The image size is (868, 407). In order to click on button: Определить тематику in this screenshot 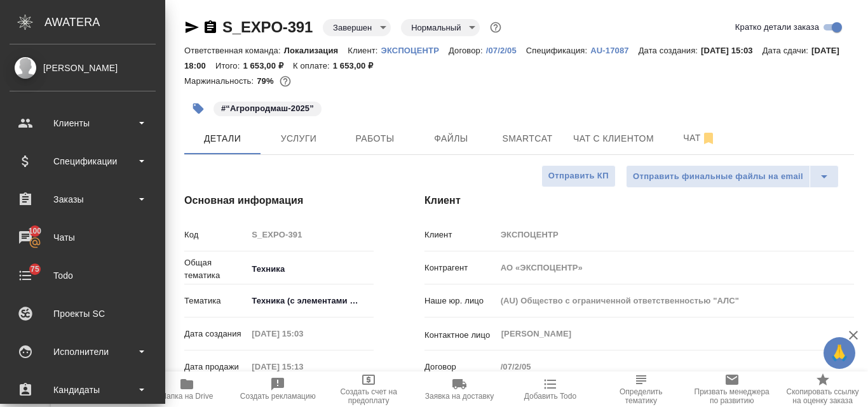, I will do `click(640, 389)`.